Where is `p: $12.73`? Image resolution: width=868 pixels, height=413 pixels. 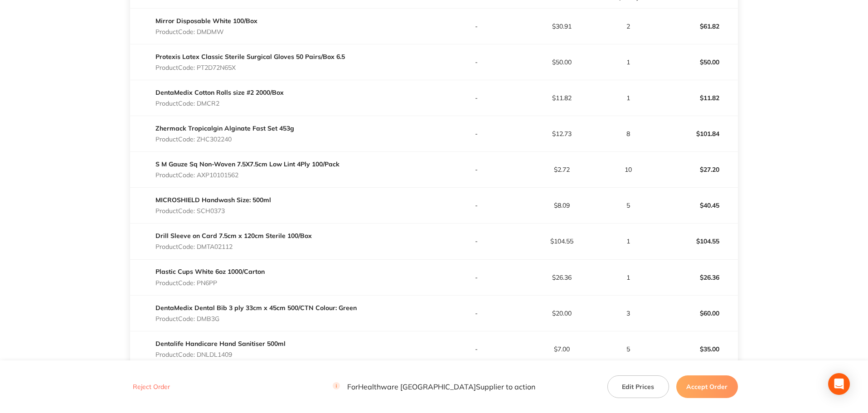 p: $12.73 is located at coordinates (562, 134).